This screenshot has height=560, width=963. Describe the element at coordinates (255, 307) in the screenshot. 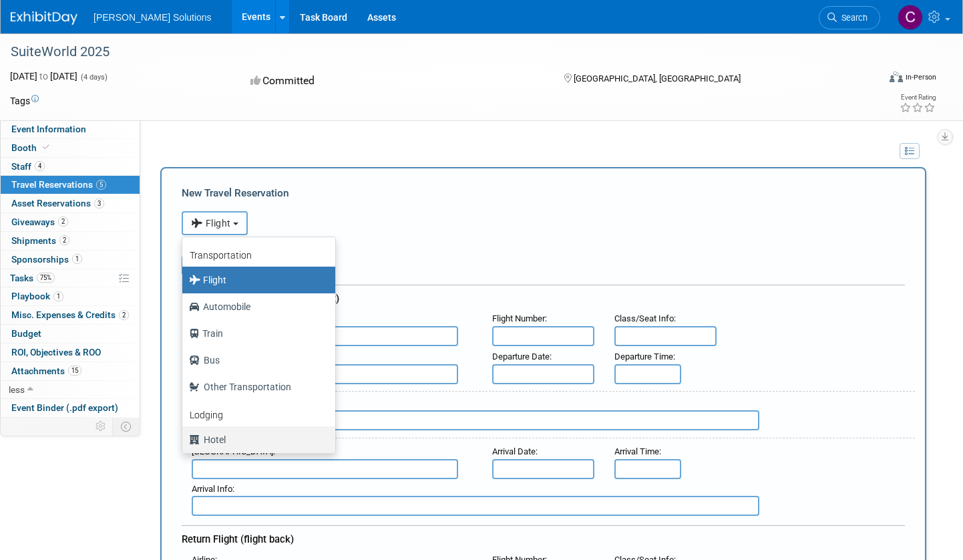

I see `label: Automobile` at that location.